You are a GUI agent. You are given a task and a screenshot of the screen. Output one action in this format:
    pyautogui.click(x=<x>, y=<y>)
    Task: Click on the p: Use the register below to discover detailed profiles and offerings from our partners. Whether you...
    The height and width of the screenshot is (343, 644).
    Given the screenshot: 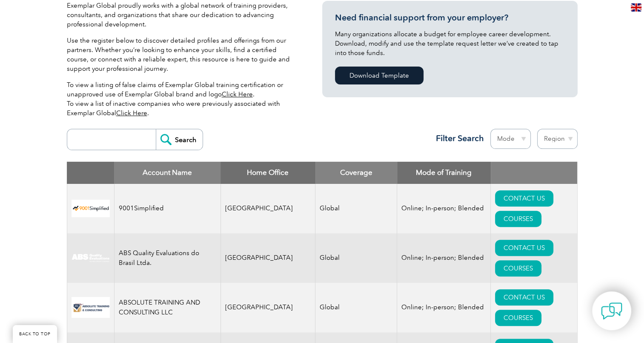 What is the action you would take?
    pyautogui.click(x=182, y=54)
    